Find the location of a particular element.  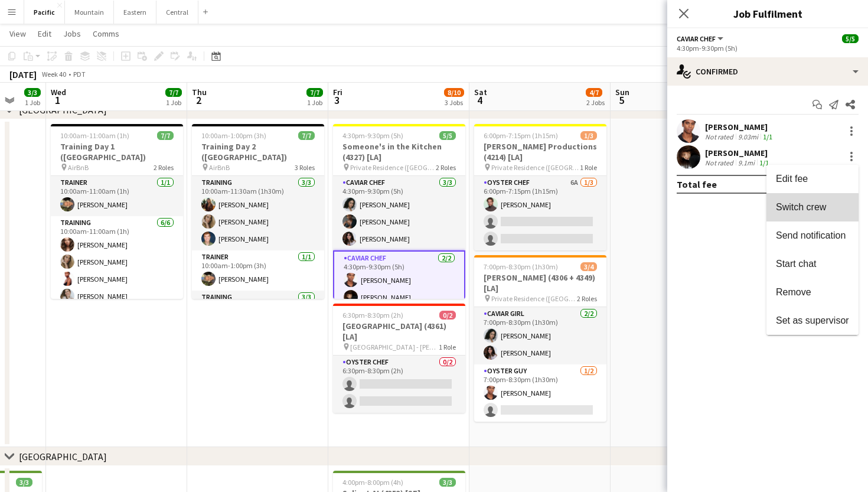

span: Set as supervisor is located at coordinates (812, 320).